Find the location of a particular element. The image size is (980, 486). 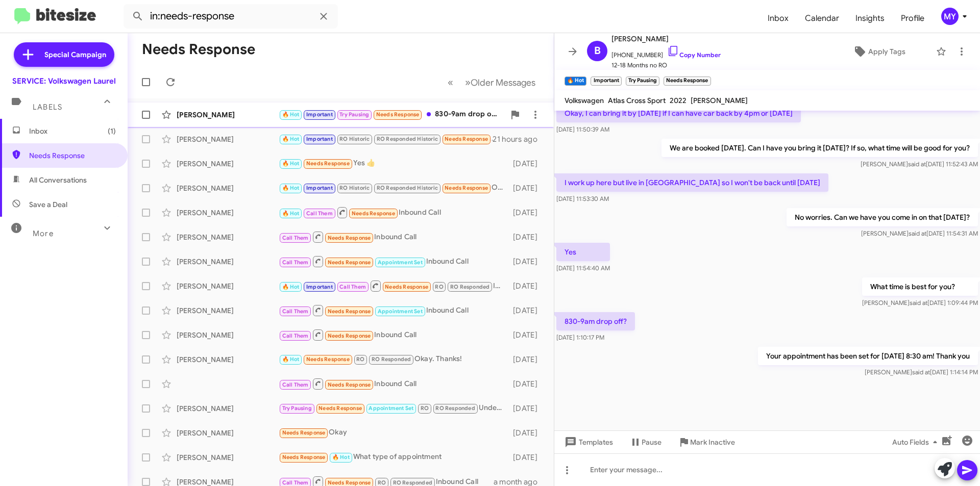

div: Understood. It will probably be the next 2 weeks, I'm still under 142K. is located at coordinates (393, 408).